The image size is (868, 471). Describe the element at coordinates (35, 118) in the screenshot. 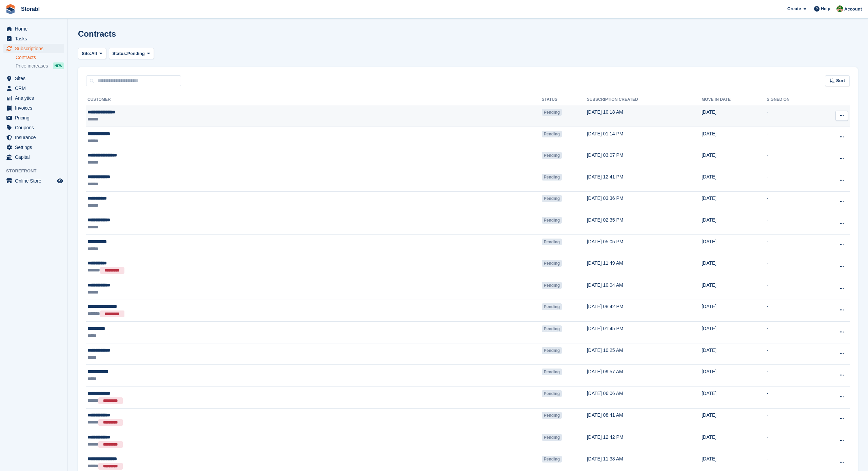

I see `span: Pricing` at that location.